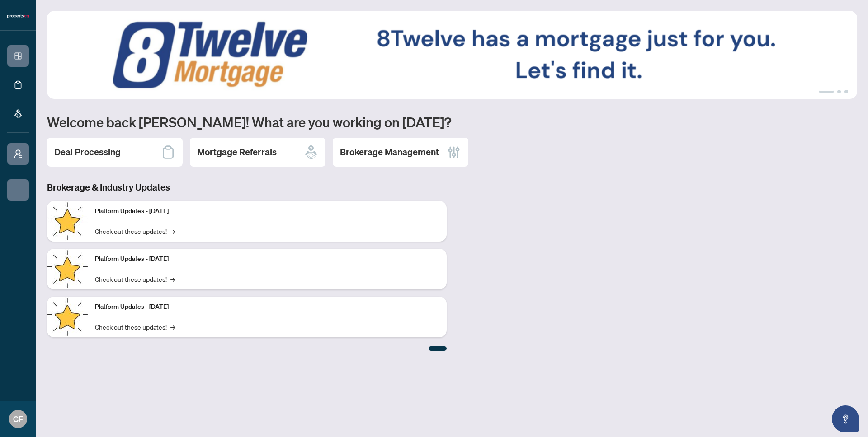 This screenshot has height=437, width=868. I want to click on img: Platform Updates - July 8, 2025, so click(68, 269).